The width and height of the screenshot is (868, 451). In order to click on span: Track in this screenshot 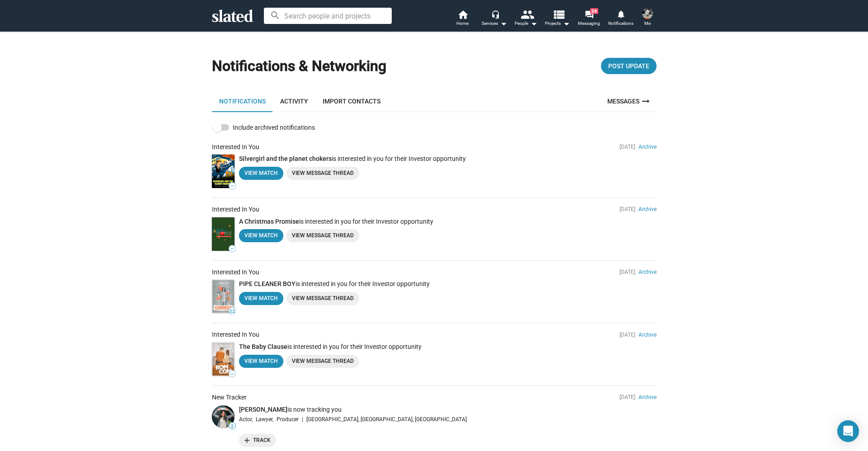, I will do `click(257, 441)`.